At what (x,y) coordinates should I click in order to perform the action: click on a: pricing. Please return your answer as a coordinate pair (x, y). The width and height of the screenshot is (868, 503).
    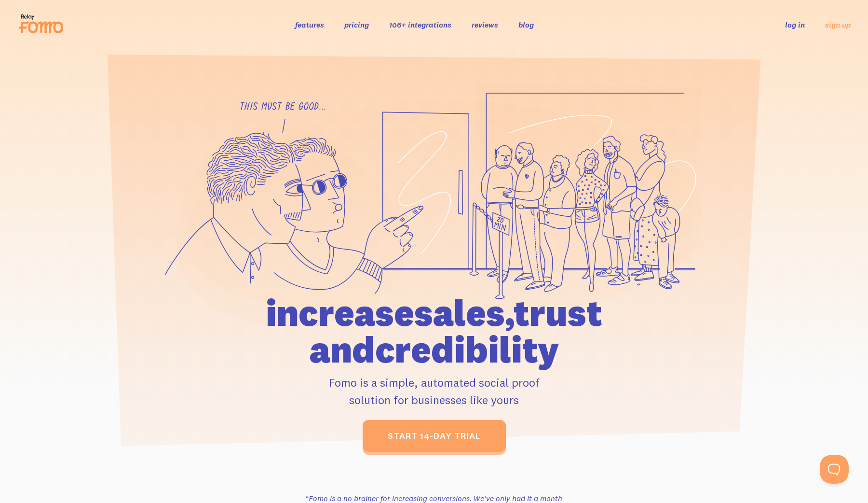
    Looking at the image, I should click on (357, 25).